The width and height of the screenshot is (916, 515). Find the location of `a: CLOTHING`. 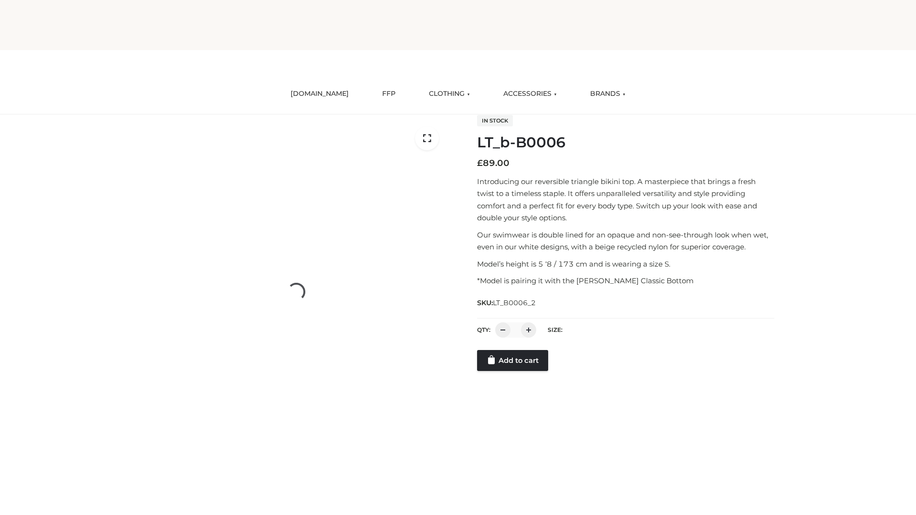

a: CLOTHING is located at coordinates (449, 94).